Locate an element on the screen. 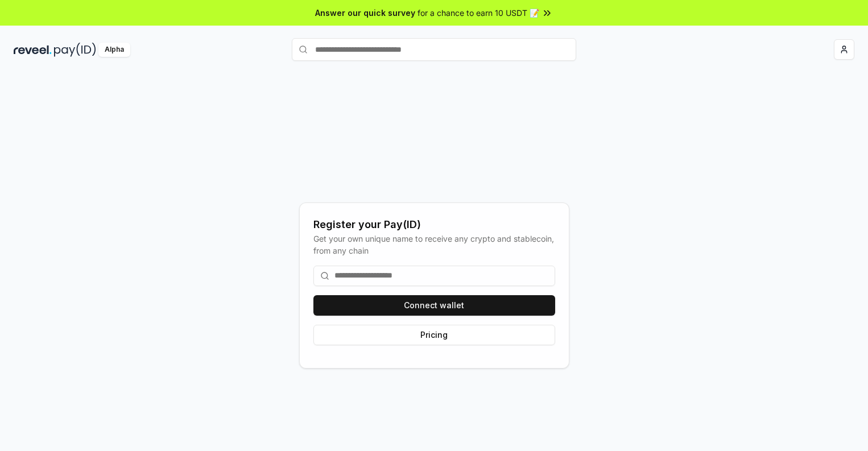  button: Pricing is located at coordinates (434, 335).